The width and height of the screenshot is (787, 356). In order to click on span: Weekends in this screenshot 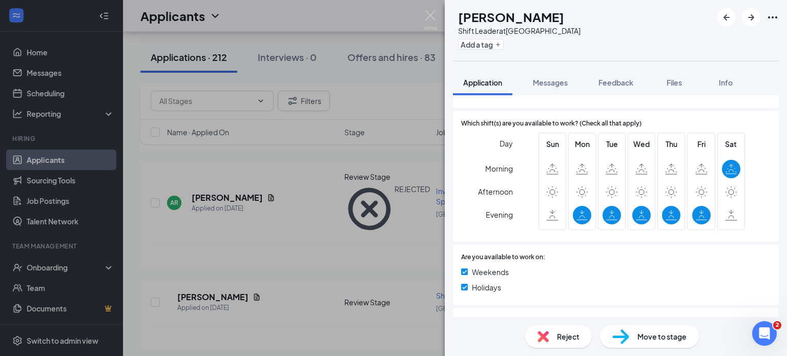, I will do `click(490, 272)`.